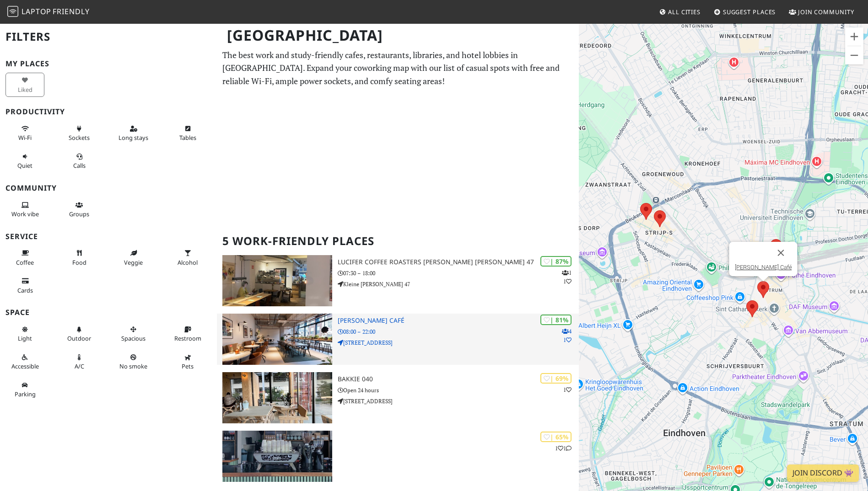  I want to click on span: Power sockets, so click(79, 138).